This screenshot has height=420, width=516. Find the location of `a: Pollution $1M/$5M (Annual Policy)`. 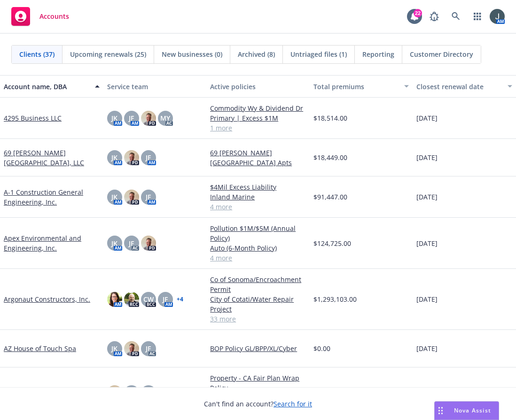

a: Pollution $1M/$5M (Annual Policy) is located at coordinates (258, 233).